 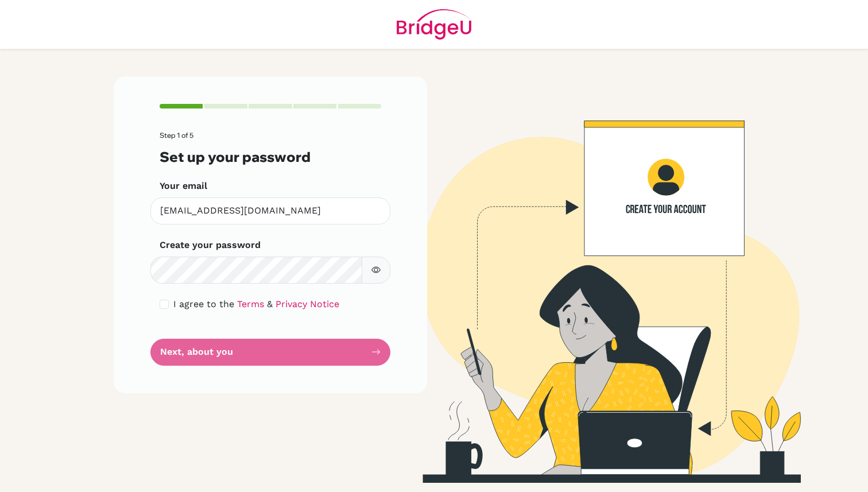 What do you see at coordinates (270, 211) in the screenshot?
I see `input: Insert your email*` at bounding box center [270, 211].